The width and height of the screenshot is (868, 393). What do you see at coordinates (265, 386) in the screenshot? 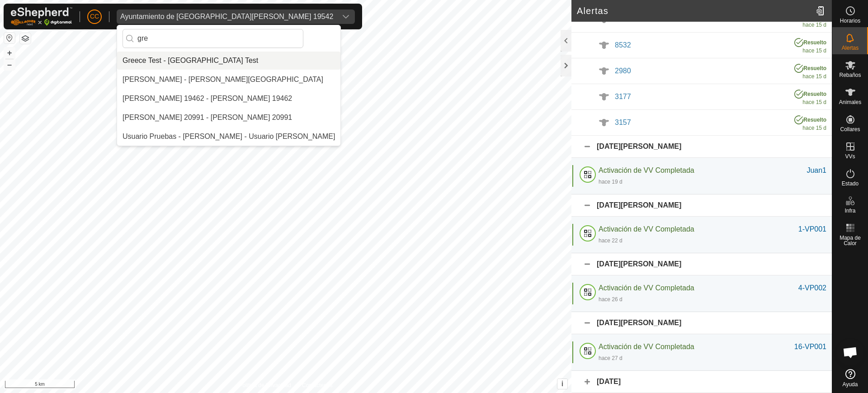
I see `a: Política de Privacidad` at bounding box center [265, 386].